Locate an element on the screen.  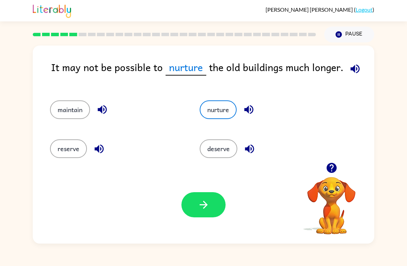
button: maintain is located at coordinates (70, 110).